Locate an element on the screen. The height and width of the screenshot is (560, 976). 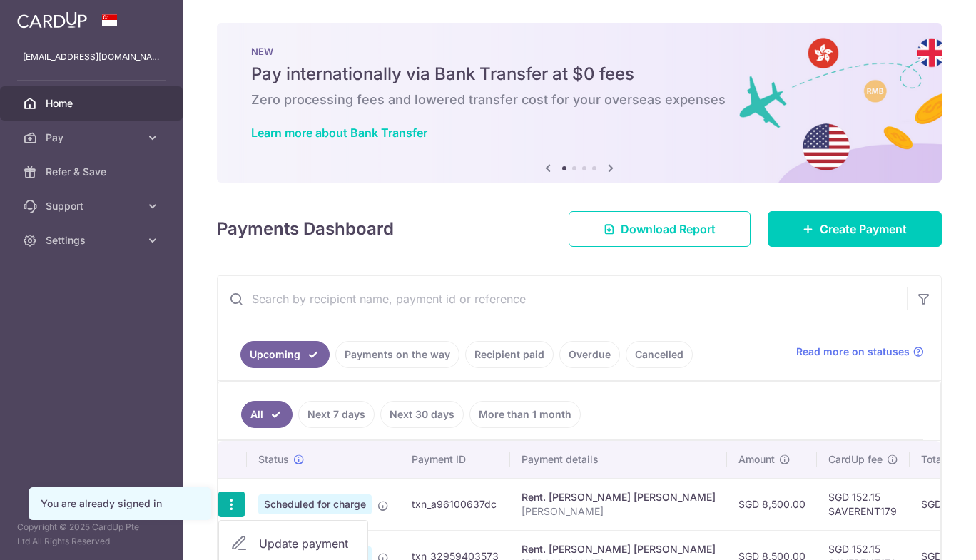
h6: Zero processing fees and lowered transfer cost for your overseas expenses is located at coordinates (580, 100).